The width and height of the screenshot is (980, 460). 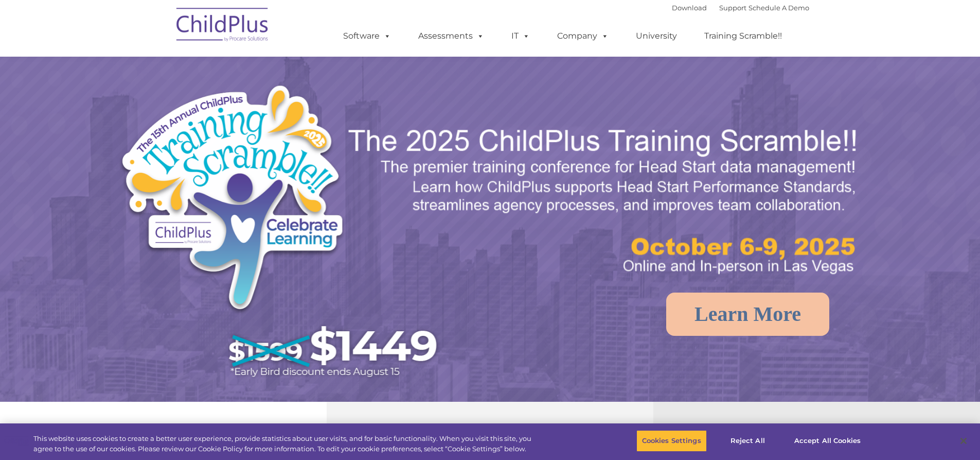 What do you see at coordinates (747, 314) in the screenshot?
I see `a: Learn More` at bounding box center [747, 314].